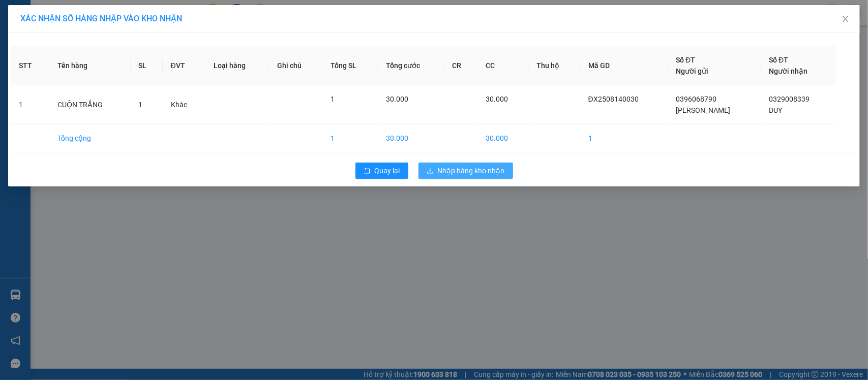 The width and height of the screenshot is (868, 380). I want to click on th: Ghi chú, so click(296, 66).